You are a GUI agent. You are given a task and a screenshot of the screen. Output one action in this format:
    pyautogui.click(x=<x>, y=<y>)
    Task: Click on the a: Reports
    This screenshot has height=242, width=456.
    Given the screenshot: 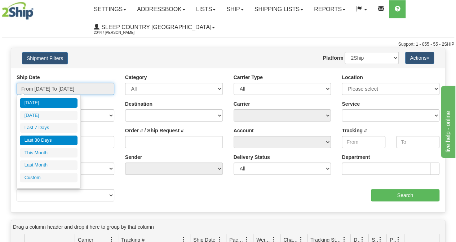 What is the action you would take?
    pyautogui.click(x=329, y=9)
    